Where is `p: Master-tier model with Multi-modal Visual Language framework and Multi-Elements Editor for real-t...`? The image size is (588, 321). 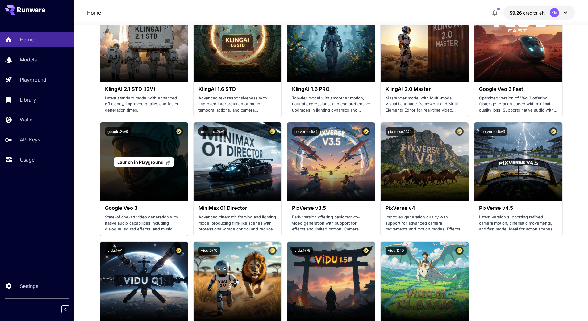
p: Master-tier model with Multi-modal Visual Language framework and Multi-Elements Editor for real-t... is located at coordinates (424, 104).